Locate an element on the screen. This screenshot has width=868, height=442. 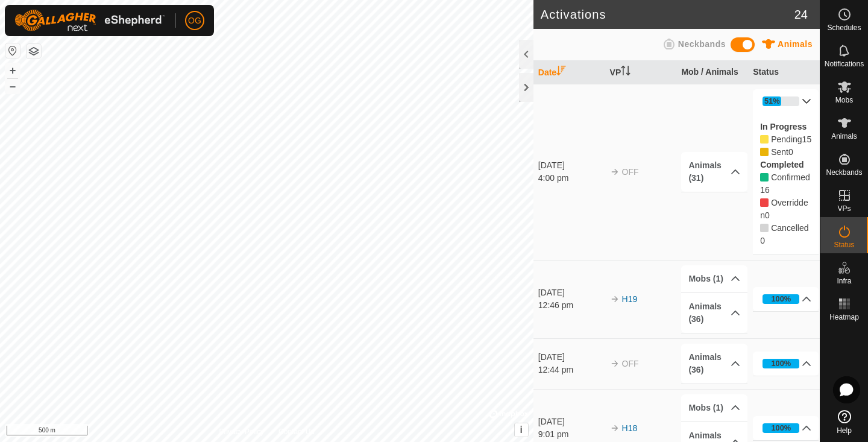
h2: Activations is located at coordinates (667, 14).